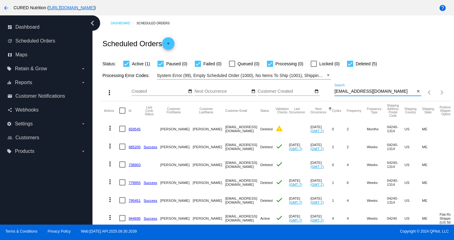  I want to click on h2: Scheduled Orders, so click(138, 43).